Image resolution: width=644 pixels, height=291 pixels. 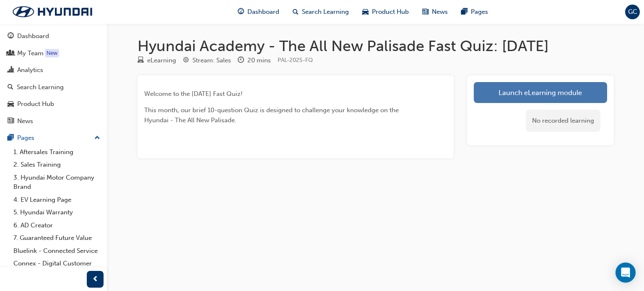 I want to click on div: No recorded learning, so click(x=563, y=120).